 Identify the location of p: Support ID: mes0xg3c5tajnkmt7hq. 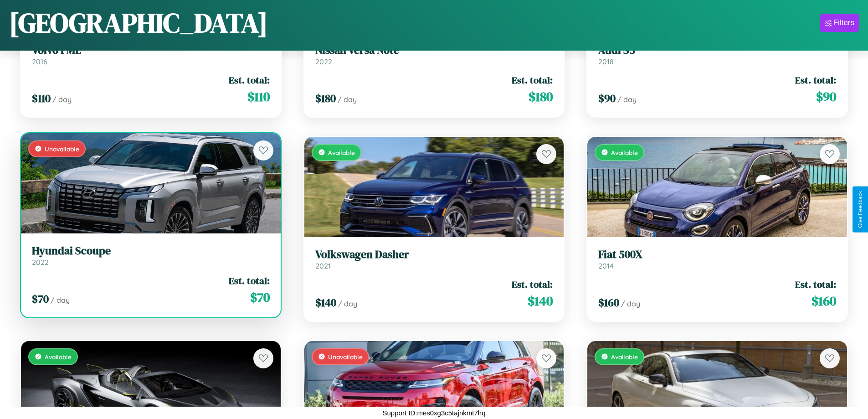
(434, 413).